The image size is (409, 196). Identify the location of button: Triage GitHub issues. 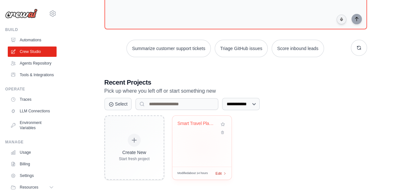
(241, 48).